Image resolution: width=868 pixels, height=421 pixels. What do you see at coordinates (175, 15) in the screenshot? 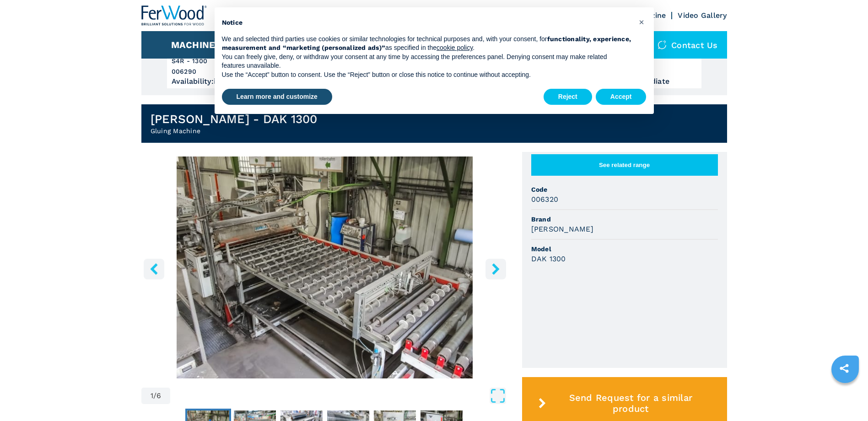
I see `img: Ferwood` at bounding box center [175, 15].